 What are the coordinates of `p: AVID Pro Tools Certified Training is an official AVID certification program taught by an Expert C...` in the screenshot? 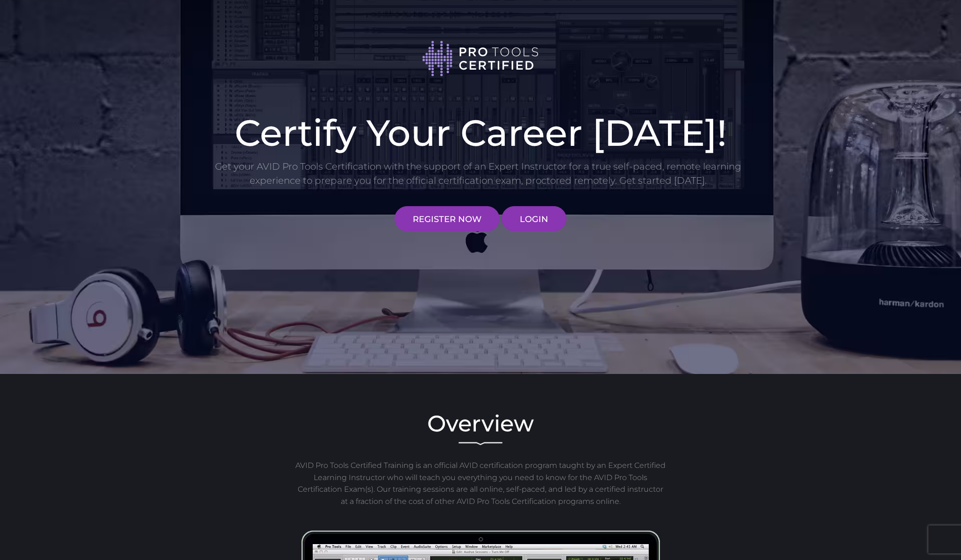 It's located at (481, 484).